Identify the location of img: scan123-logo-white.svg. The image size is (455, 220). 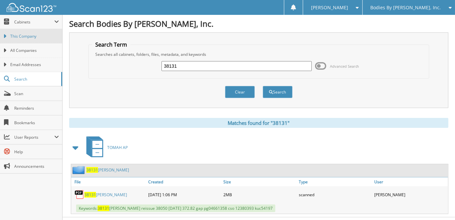
(31, 7).